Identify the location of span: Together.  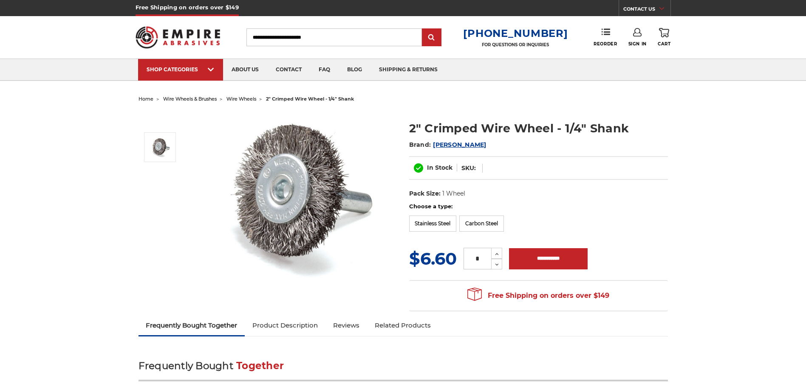
(260, 366).